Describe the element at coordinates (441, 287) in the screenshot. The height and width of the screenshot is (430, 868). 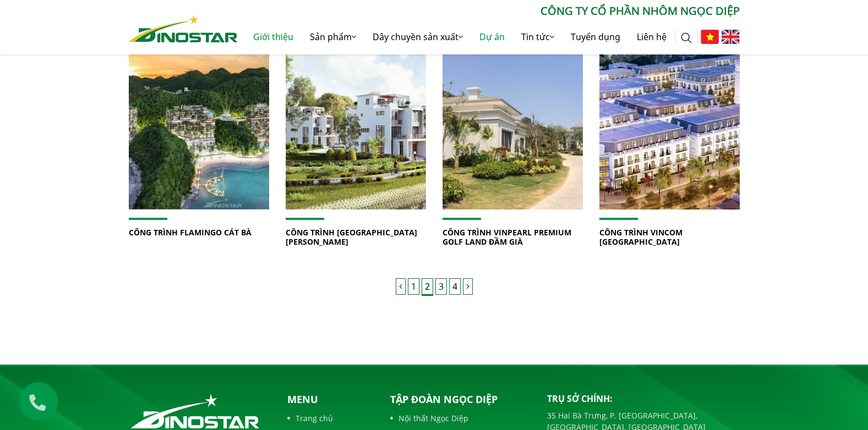
I see `a: 3` at that location.